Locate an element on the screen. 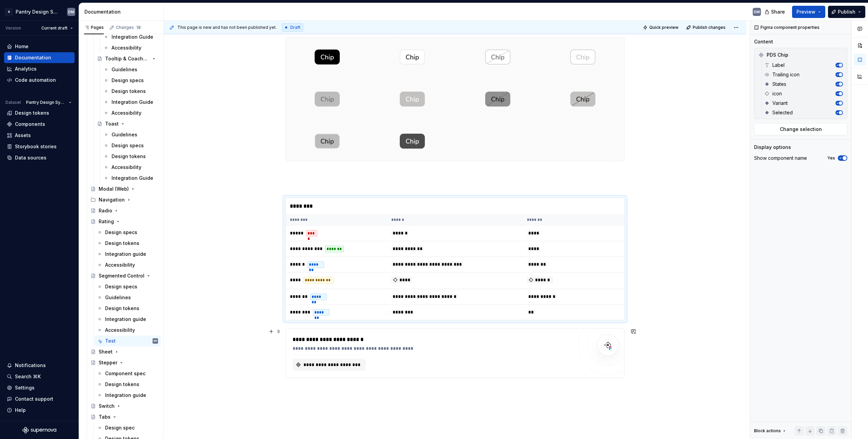 The height and width of the screenshot is (439, 868). a: Data sources is located at coordinates (39, 158).